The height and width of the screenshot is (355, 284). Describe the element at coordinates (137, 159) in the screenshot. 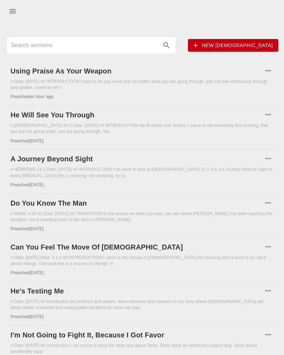

I see `h6: A Journey Beyond Sight` at that location.